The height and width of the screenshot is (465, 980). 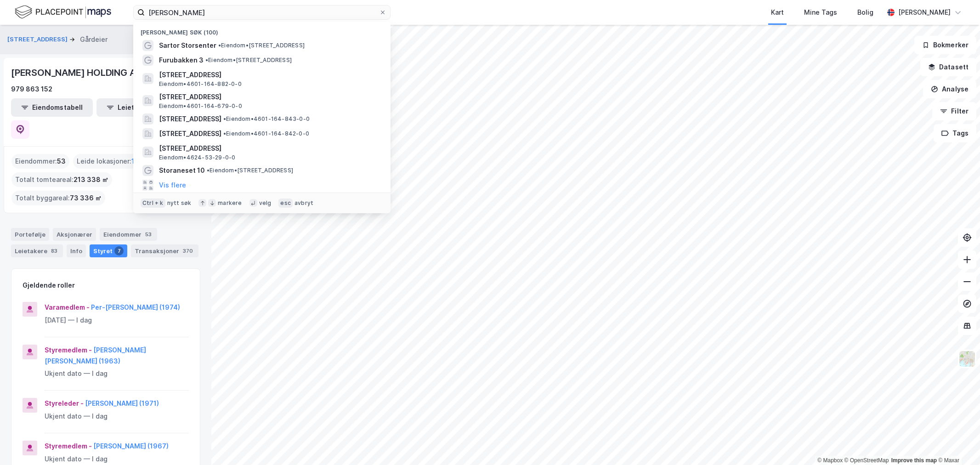 I want to click on div: 7, so click(x=119, y=250).